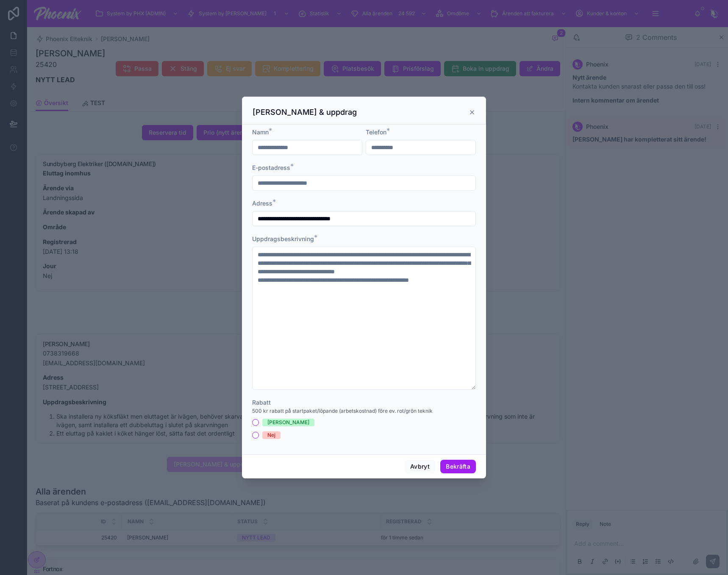 The width and height of the screenshot is (728, 575). I want to click on span: Rabatt, so click(262, 402).